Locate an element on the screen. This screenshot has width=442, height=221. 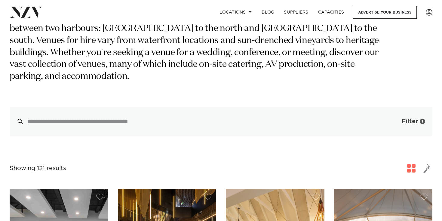
button: Filter1 is located at coordinates (407, 121).